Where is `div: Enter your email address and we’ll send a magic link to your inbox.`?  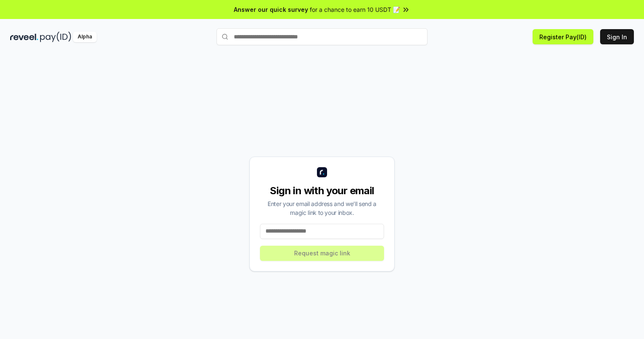
div: Enter your email address and we’ll send a magic link to your inbox. is located at coordinates (322, 208).